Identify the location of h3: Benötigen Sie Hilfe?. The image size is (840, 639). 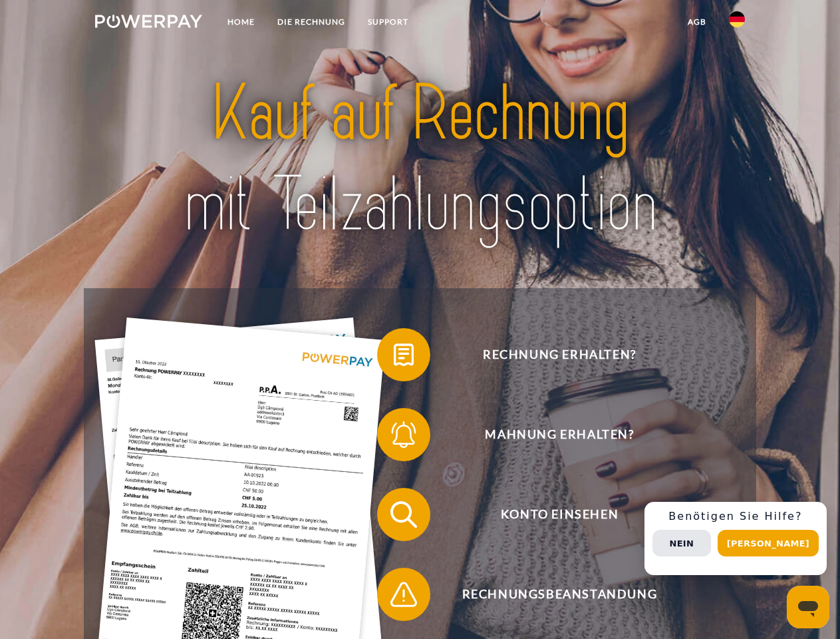
(735, 516).